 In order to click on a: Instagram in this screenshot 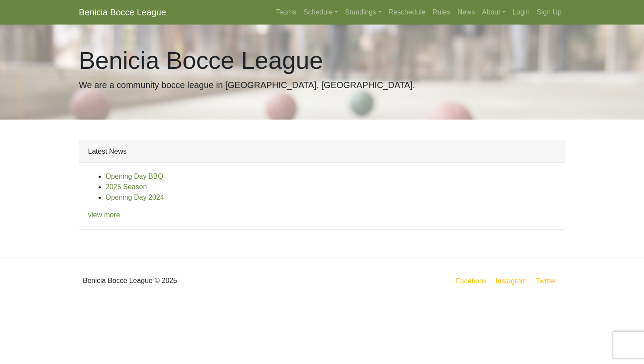, I will do `click(511, 281)`.